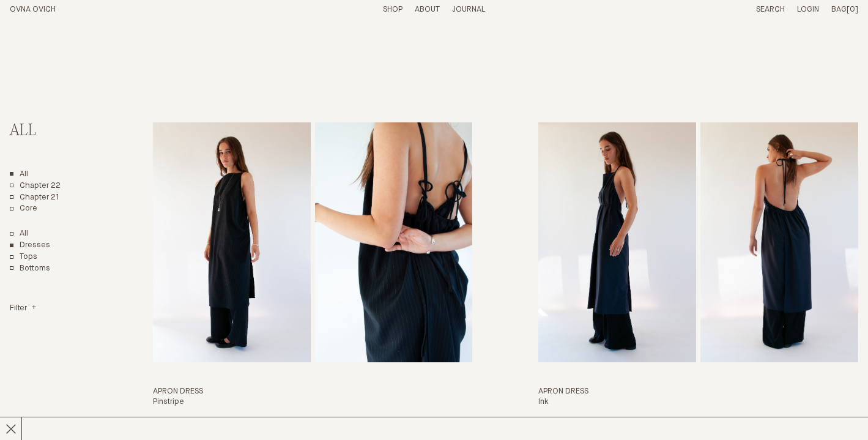 This screenshot has height=440, width=868. I want to click on a: Journal, so click(469, 9).